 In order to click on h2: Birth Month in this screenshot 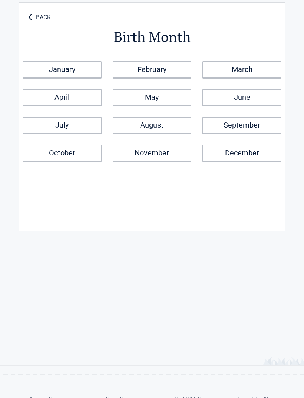, I will do `click(152, 37)`.